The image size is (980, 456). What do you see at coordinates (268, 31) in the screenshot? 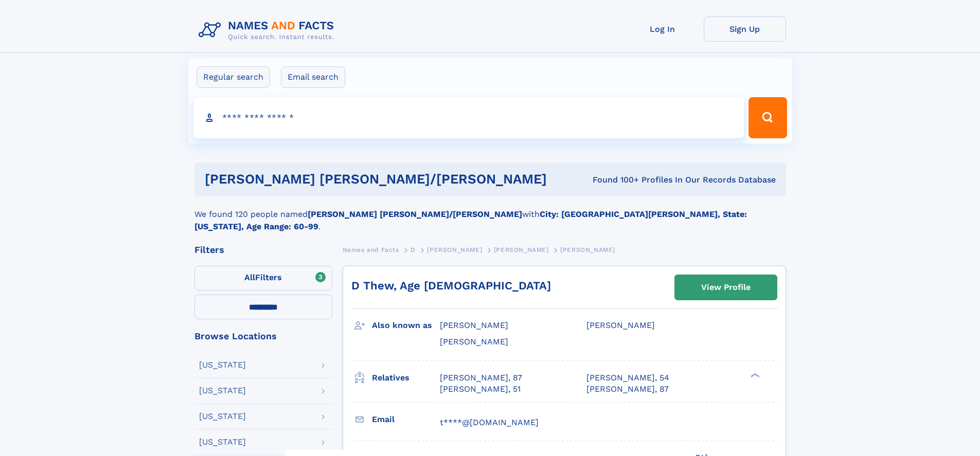
I see `img: Logo Names and Facts` at bounding box center [268, 31].